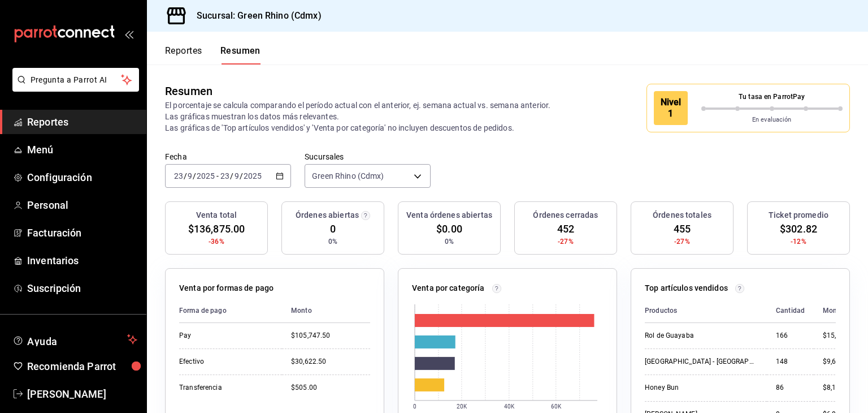 This screenshot has width=868, height=413. What do you see at coordinates (682, 215) in the screenshot?
I see `h3: Órdenes totales` at bounding box center [682, 215].